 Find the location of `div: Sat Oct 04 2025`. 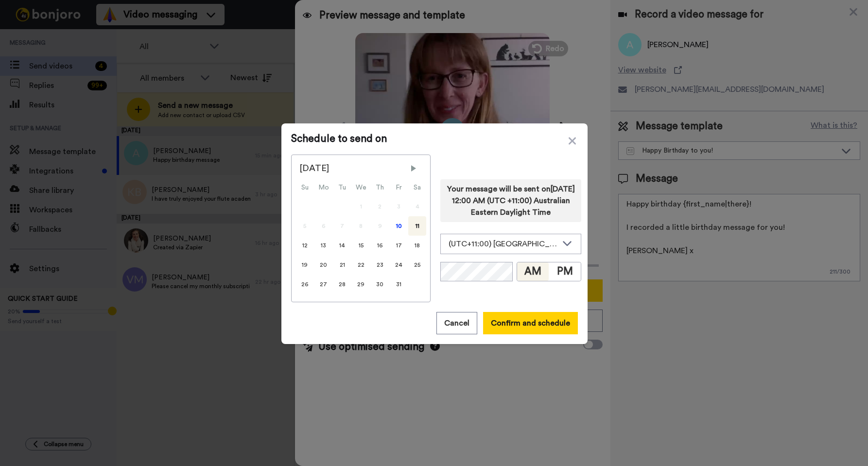

div: Sat Oct 04 2025 is located at coordinates (417, 207).